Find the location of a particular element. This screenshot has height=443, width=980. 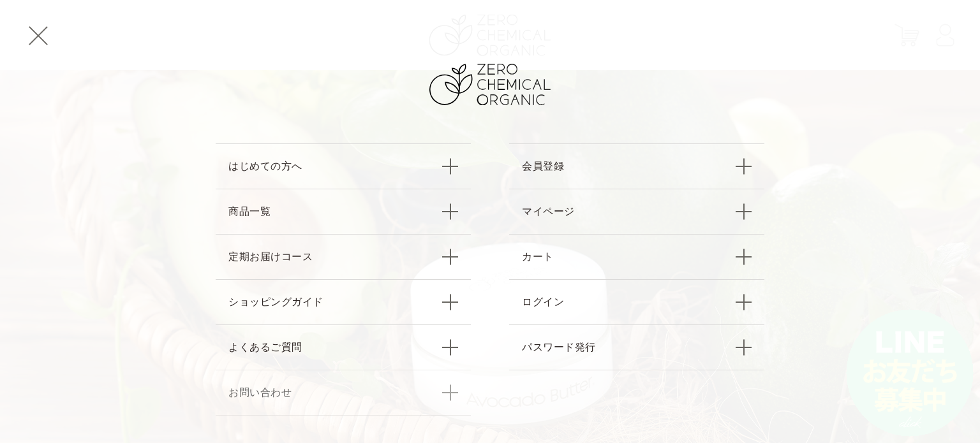

a: 定期お届けコース is located at coordinates (343, 256).